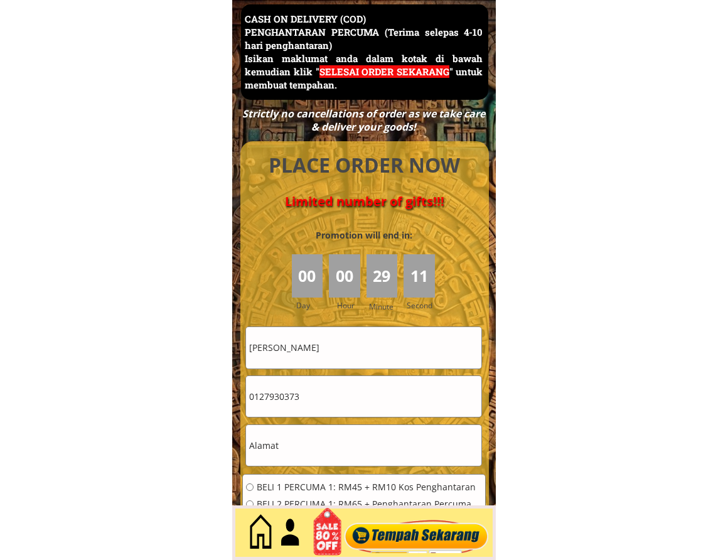 The width and height of the screenshot is (728, 560). Describe the element at coordinates (363, 445) in the screenshot. I see `input: Alamat` at that location.